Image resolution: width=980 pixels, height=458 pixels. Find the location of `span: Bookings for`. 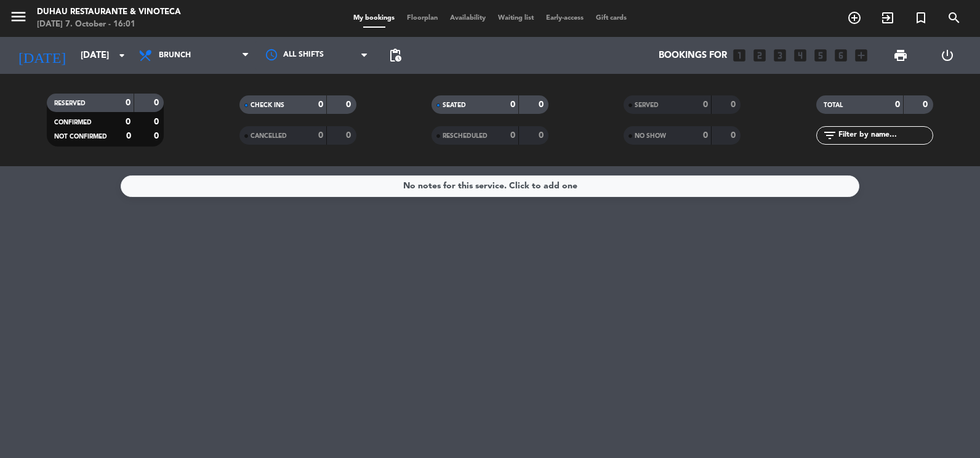

span: Bookings for is located at coordinates (692, 56).